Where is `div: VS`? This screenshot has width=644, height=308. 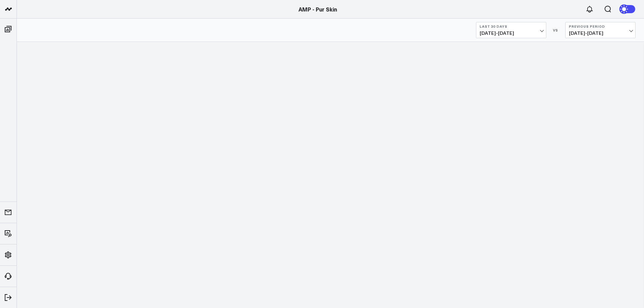 div: VS is located at coordinates (556, 30).